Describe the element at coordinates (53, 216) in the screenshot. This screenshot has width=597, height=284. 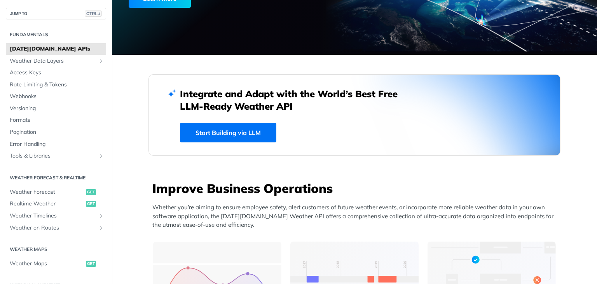
I see `span: Weather Timelines` at that location.